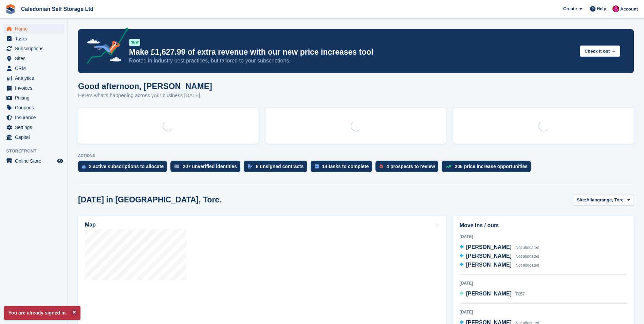  I want to click on div: 207 unverified identities, so click(210, 166).